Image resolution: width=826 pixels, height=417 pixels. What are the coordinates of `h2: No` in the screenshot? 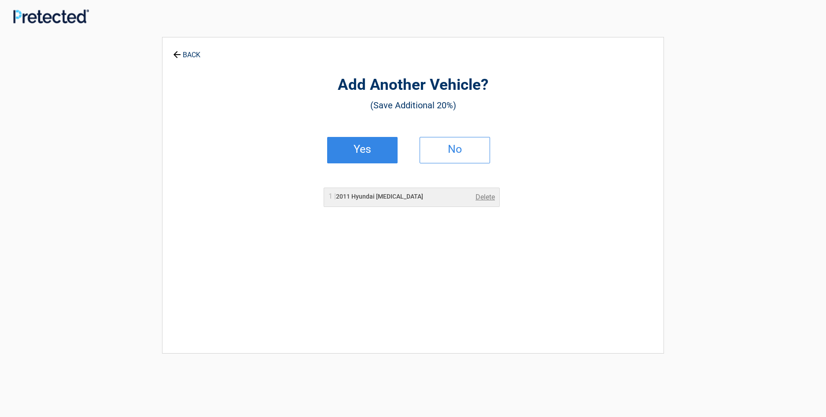 It's located at (455, 149).